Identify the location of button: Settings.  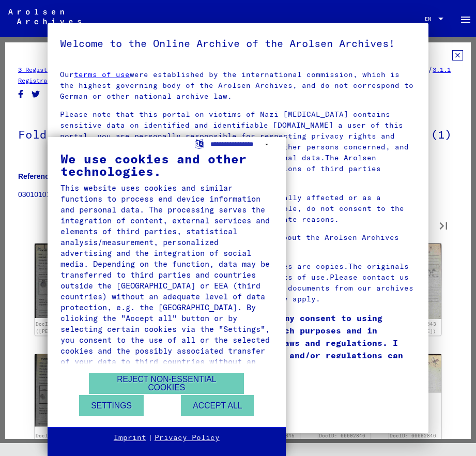
(111, 405).